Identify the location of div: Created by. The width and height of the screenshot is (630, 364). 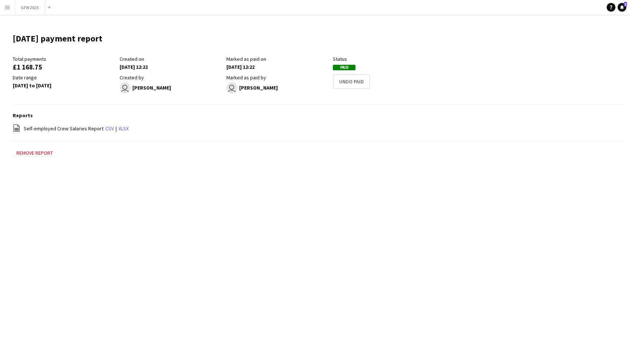
(171, 78).